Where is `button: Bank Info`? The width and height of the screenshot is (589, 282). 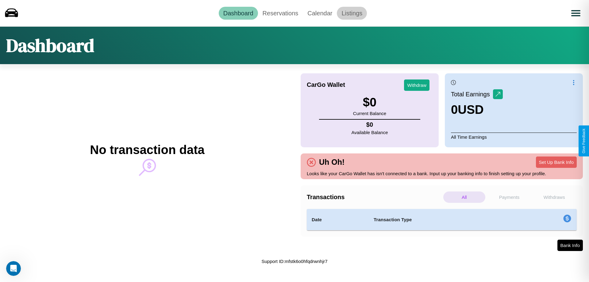 button: Bank Info is located at coordinates (570, 245).